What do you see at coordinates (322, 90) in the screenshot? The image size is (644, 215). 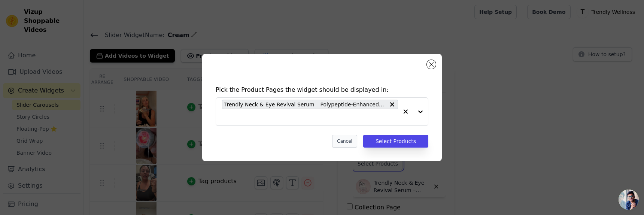 I see `h4: Pick the Product Pages the widget should be displayed in:` at bounding box center [322, 90].